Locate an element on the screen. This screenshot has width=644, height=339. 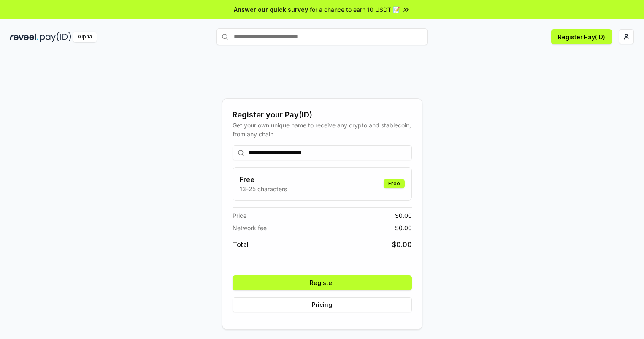
button: Pricing is located at coordinates (322, 305).